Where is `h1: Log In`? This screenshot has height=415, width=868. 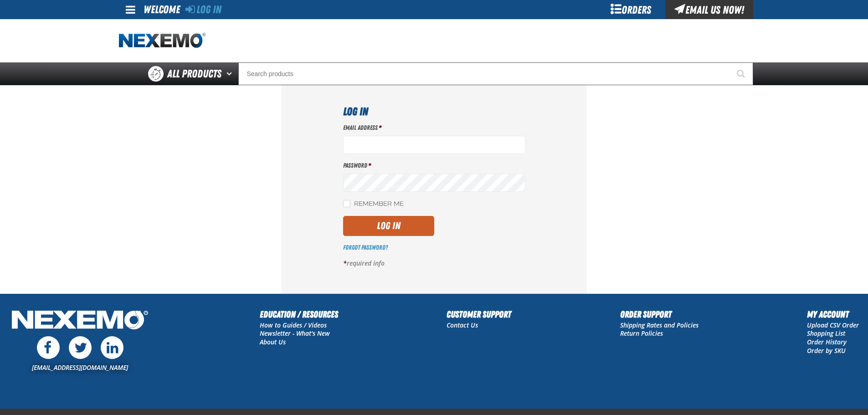 h1: Log In is located at coordinates (434, 112).